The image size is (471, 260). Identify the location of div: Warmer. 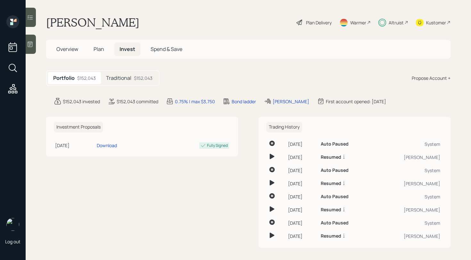
(358, 22).